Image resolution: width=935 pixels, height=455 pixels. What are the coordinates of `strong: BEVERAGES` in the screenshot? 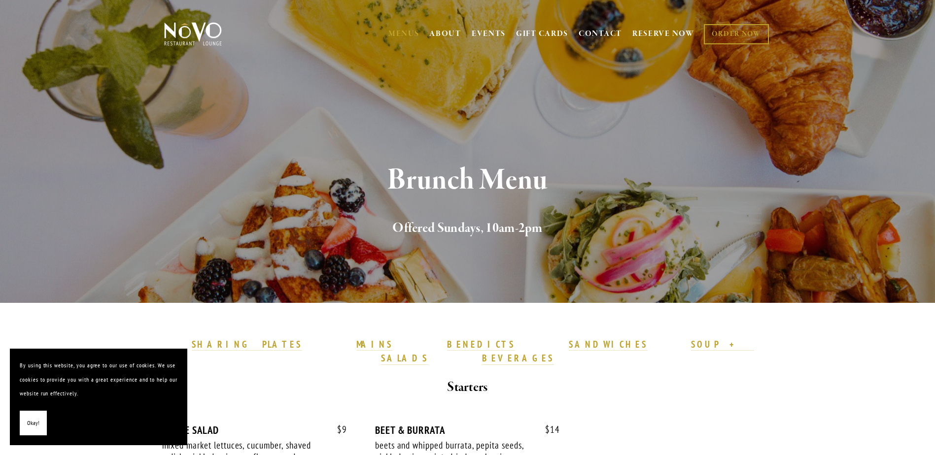 It's located at (518, 358).